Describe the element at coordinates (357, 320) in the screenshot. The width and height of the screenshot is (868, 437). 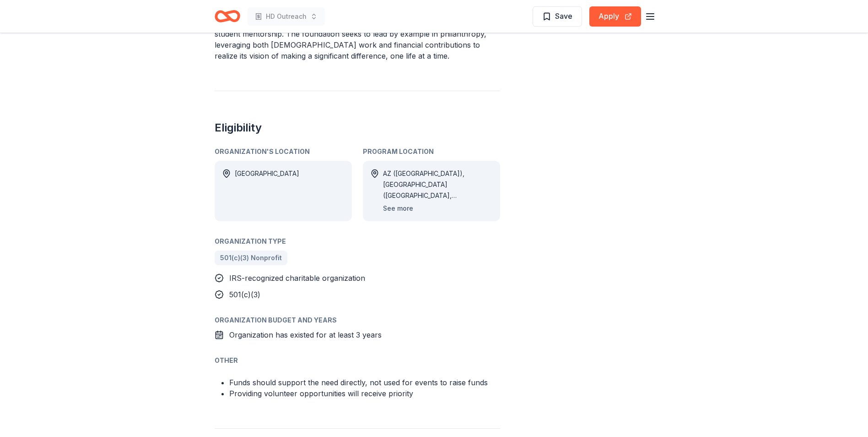
I see `div: Organization Budget And Years` at that location.